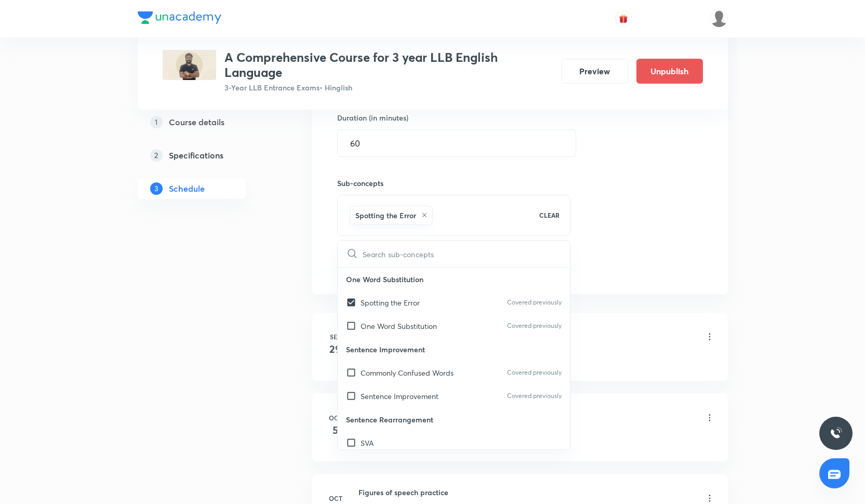 The width and height of the screenshot is (865, 504). Describe the element at coordinates (389, 87) in the screenshot. I see `p: 3-Year LLB Entrance Exams • Hinglish` at that location.